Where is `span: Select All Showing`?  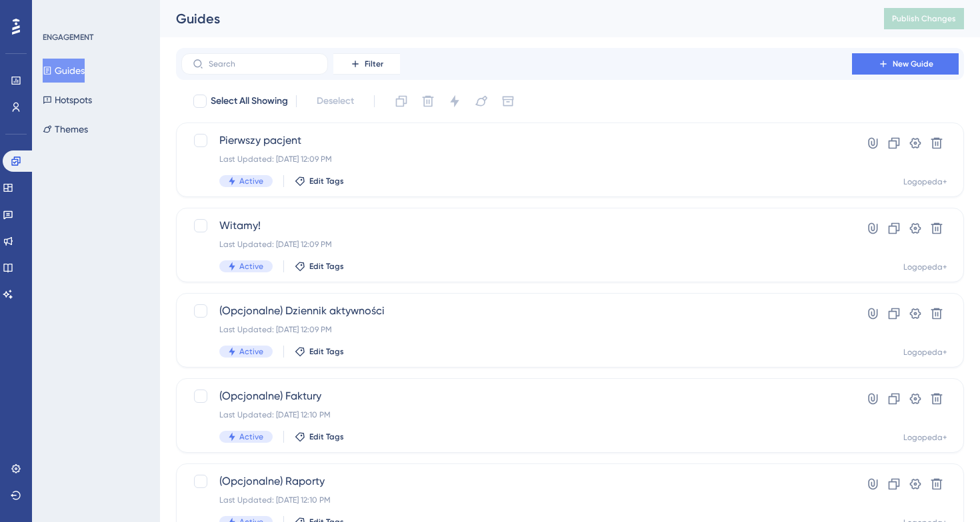
span: Select All Showing is located at coordinates (250, 101).